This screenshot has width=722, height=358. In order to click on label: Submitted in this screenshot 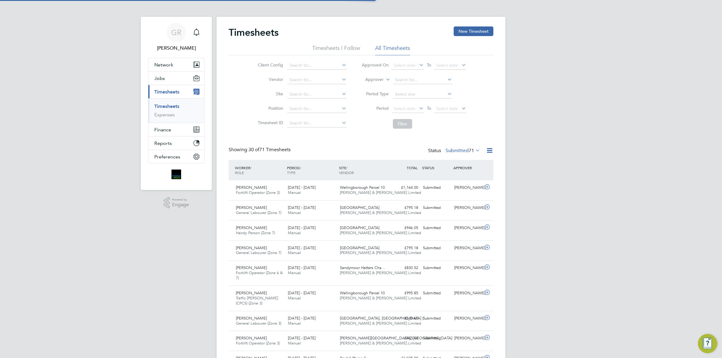, I will do `click(463, 151)`.